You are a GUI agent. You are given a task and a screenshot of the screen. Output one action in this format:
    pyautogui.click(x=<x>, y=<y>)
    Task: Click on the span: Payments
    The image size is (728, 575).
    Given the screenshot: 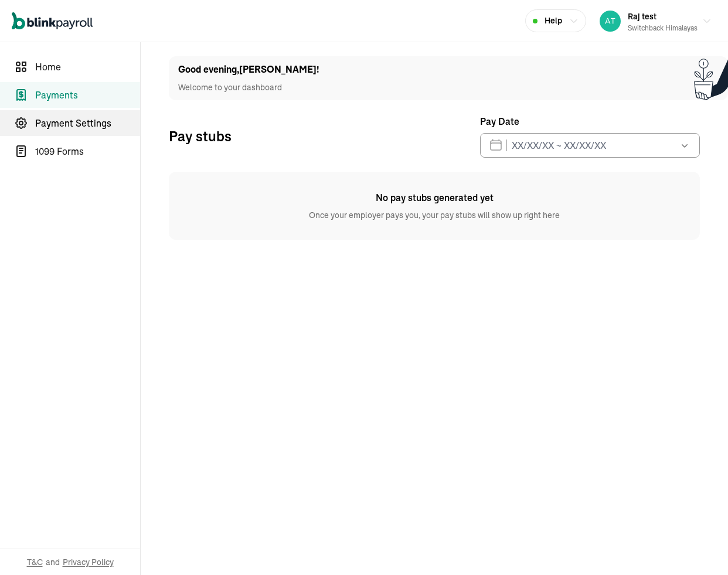 What is the action you would take?
    pyautogui.click(x=87, y=95)
    